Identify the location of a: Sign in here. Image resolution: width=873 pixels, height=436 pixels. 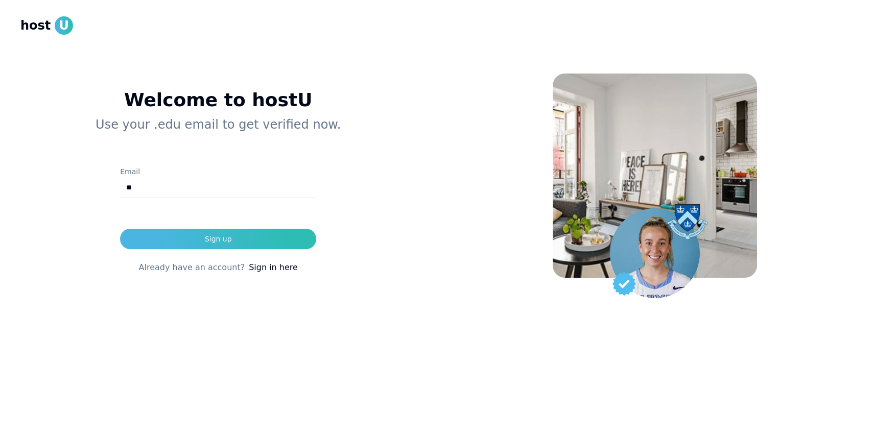
(273, 268).